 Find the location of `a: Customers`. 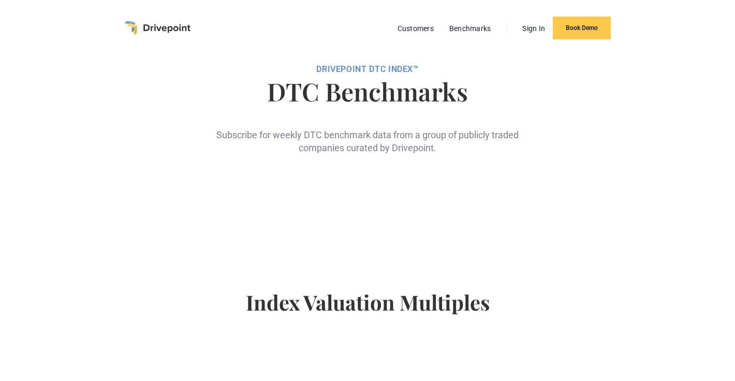

a: Customers is located at coordinates (416, 28).